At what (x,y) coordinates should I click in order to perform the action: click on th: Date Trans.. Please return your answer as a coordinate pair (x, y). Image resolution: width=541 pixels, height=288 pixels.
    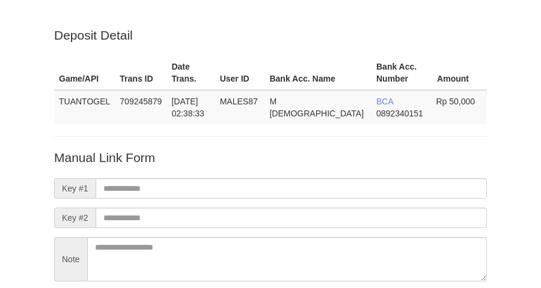
    Looking at the image, I should click on (191, 73).